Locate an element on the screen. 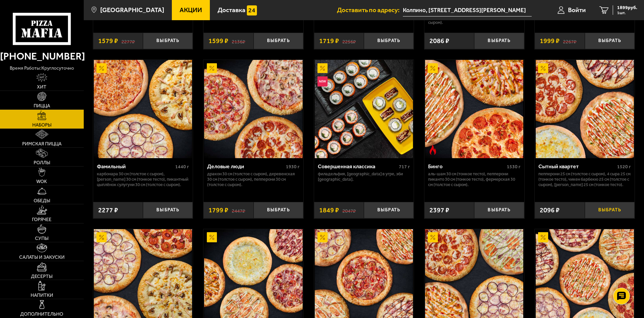 This screenshot has height=318, width=644. span: 2096 ₽ is located at coordinates (550, 211).